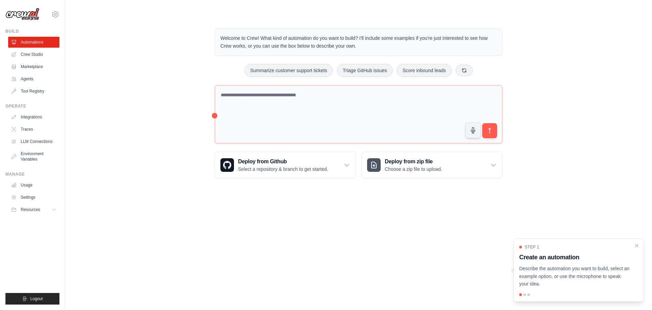 Image resolution: width=652 pixels, height=310 pixels. I want to click on button: Resources, so click(34, 209).